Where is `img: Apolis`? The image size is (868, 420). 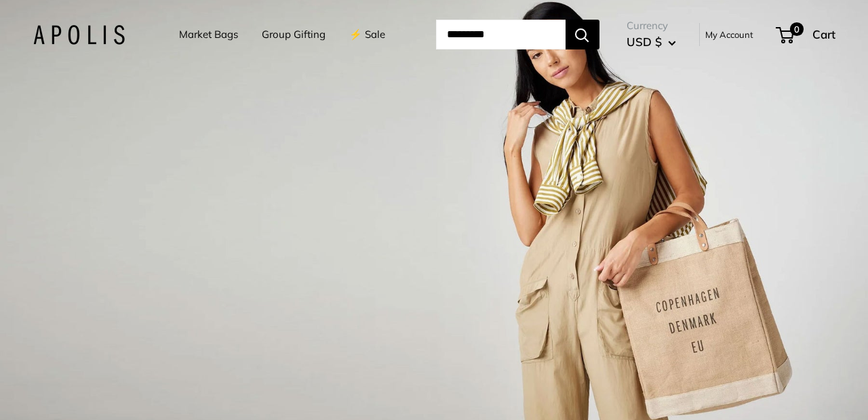 img: Apolis is located at coordinates (79, 35).